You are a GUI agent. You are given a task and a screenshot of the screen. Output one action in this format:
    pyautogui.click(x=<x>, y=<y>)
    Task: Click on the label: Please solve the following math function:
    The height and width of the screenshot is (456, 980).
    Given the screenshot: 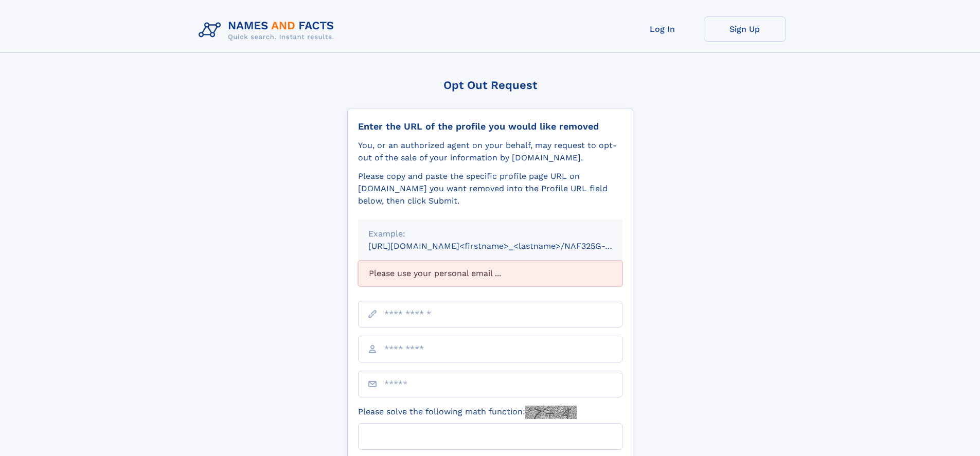 What is the action you would take?
    pyautogui.click(x=467, y=413)
    